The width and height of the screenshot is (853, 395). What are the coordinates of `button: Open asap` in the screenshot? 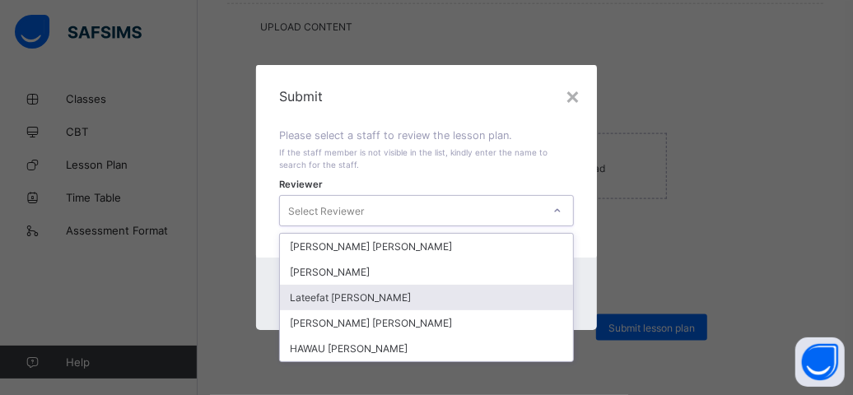 It's located at (820, 362).